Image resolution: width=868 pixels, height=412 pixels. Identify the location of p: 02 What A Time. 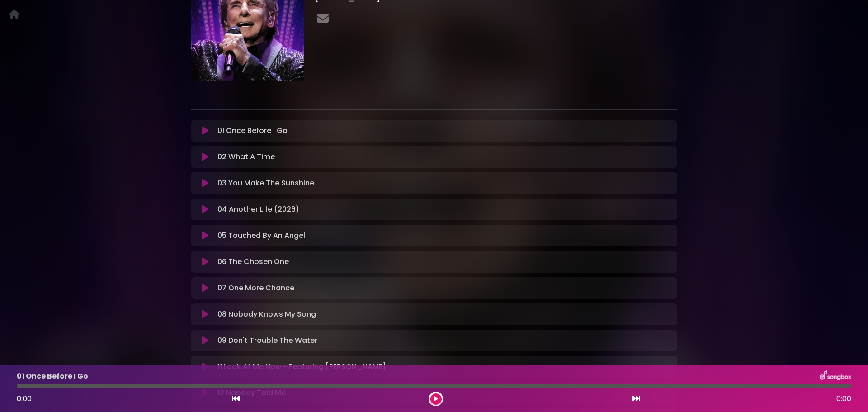
(246, 157).